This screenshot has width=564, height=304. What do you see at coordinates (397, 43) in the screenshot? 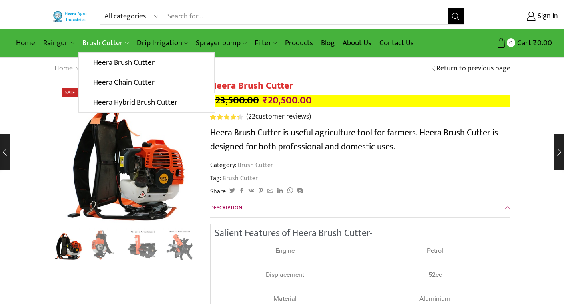
I see `a: Contact Us` at bounding box center [397, 43].